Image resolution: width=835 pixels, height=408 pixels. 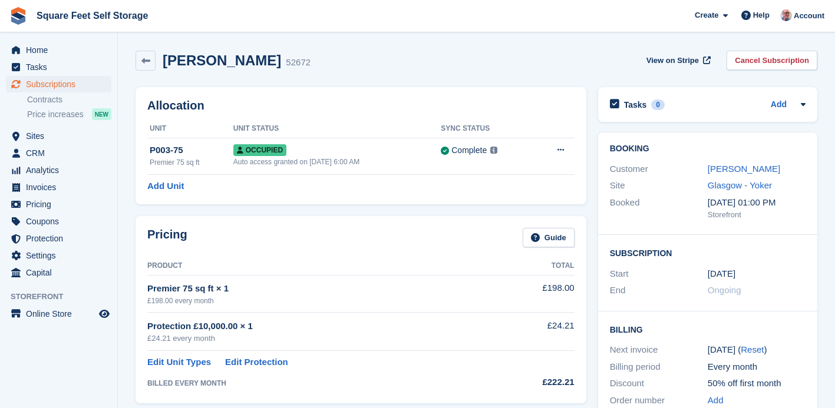 I want to click on img: stora-icon-8386f47178a22dfd0bd8f6a31ec36ba5ce8667c1dd55bd0f319d3a0aa187defe.svg, so click(x=18, y=16).